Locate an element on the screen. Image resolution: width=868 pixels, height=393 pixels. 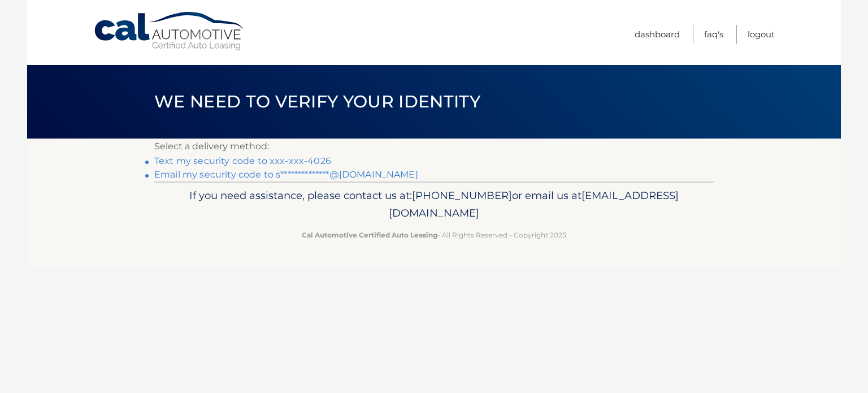
a: Dashboard is located at coordinates (657, 34).